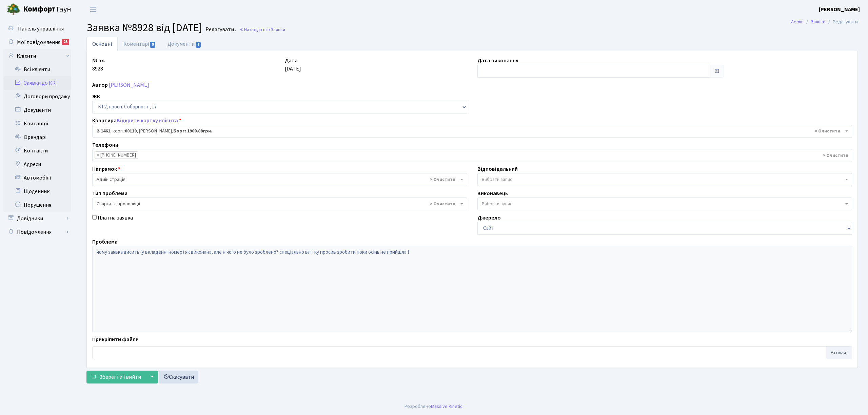 This screenshot has width=868, height=415. I want to click on span: Заявки, so click(277, 29).